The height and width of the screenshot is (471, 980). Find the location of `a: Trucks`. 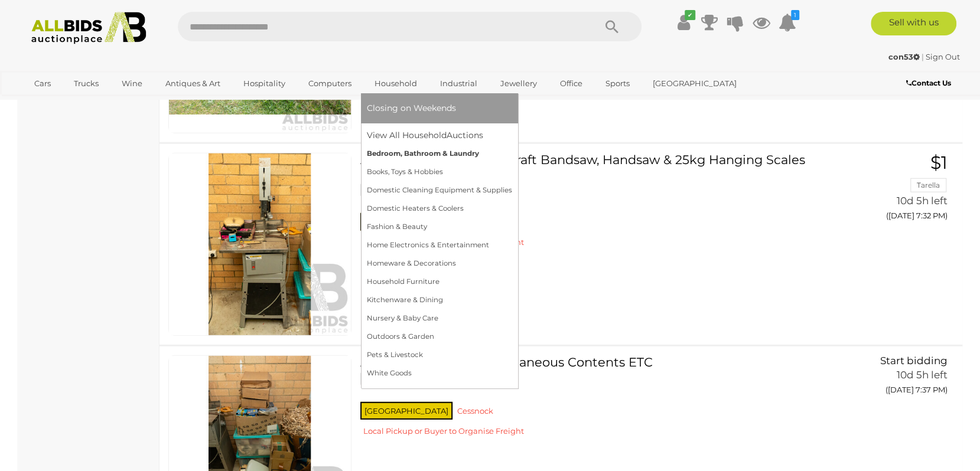

a: Trucks is located at coordinates (87, 83).